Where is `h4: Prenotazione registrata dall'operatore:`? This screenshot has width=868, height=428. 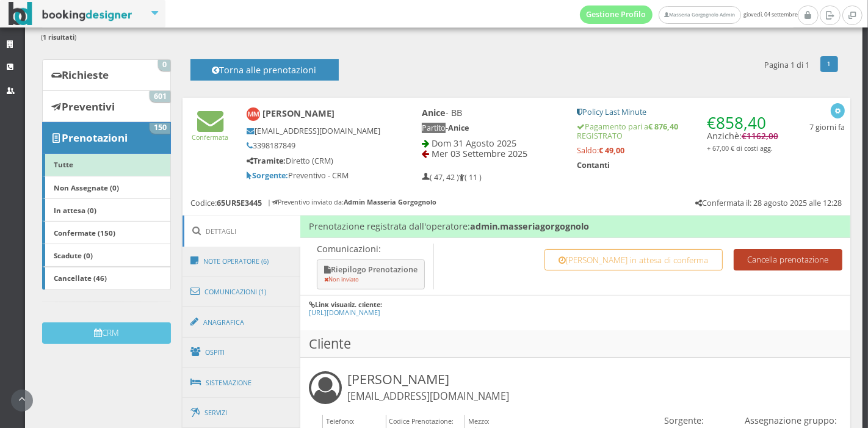
h4: Prenotazione registrata dall'operatore: is located at coordinates (575, 226).